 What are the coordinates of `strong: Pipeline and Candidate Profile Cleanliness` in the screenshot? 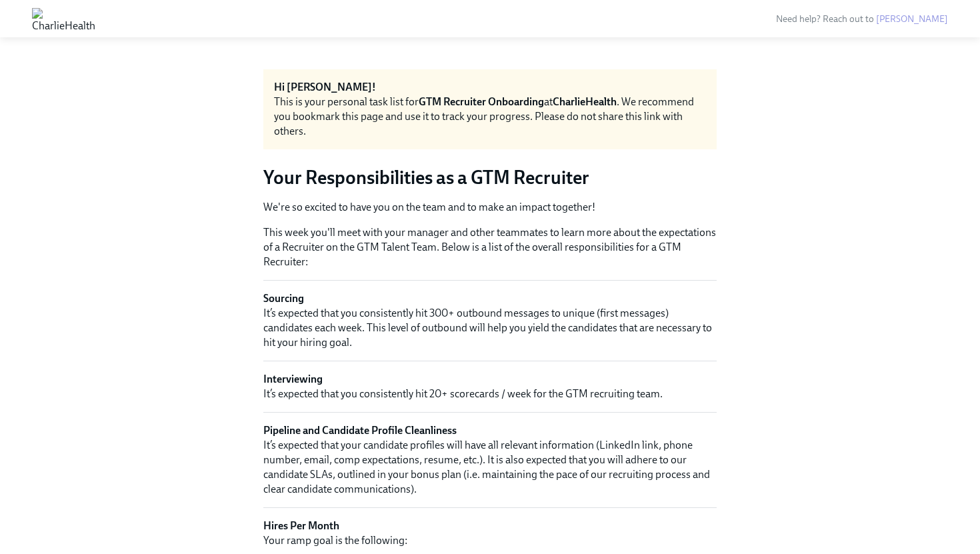 It's located at (360, 430).